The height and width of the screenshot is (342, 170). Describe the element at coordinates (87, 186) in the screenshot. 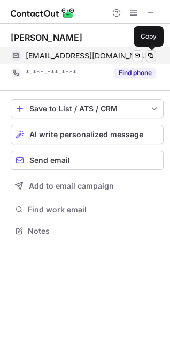

I see `button: Add to email campaign` at that location.